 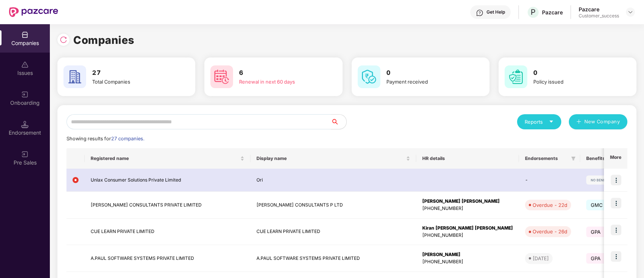 I want to click on span: GMC, so click(x=597, y=205).